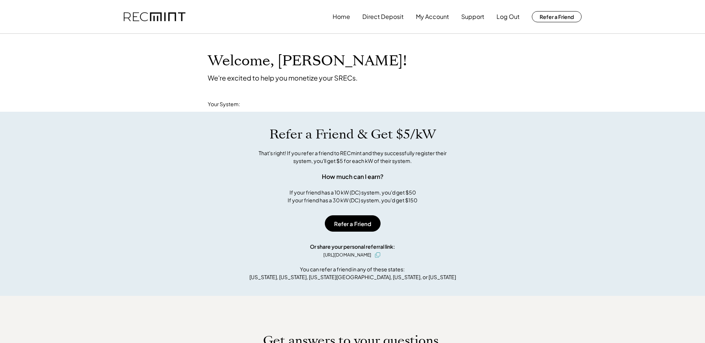 Image resolution: width=705 pixels, height=343 pixels. What do you see at coordinates (383, 17) in the screenshot?
I see `button: Direct Deposit` at bounding box center [383, 17].